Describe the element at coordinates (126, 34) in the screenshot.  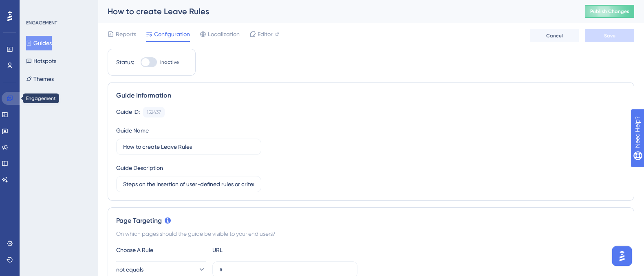
I see `span: Reports` at that location.